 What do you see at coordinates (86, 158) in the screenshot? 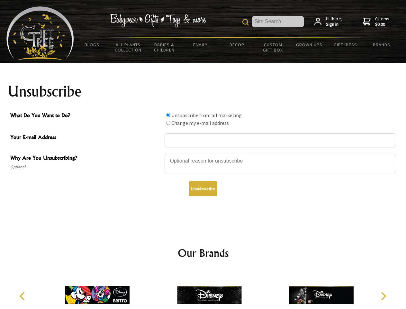
I see `span: Why Are You Unsubscribing?` at bounding box center [86, 158].